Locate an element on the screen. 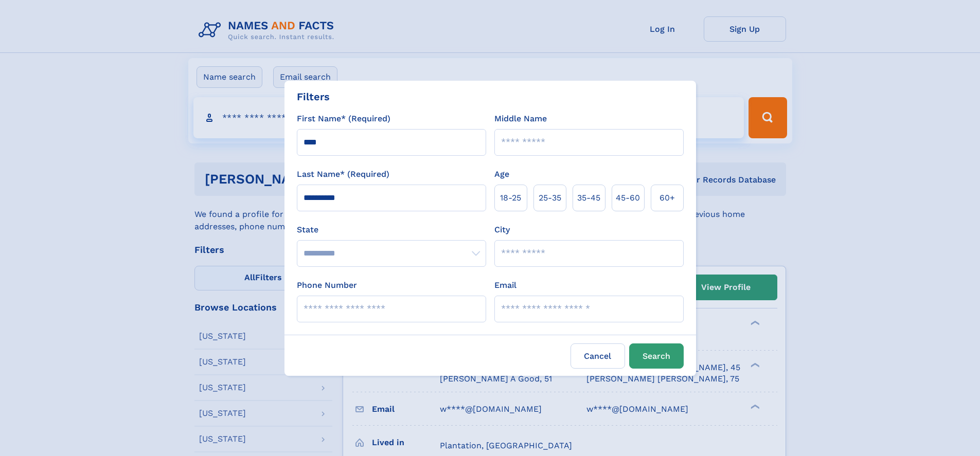 The width and height of the screenshot is (980, 456). span: 60+ is located at coordinates (667, 198).